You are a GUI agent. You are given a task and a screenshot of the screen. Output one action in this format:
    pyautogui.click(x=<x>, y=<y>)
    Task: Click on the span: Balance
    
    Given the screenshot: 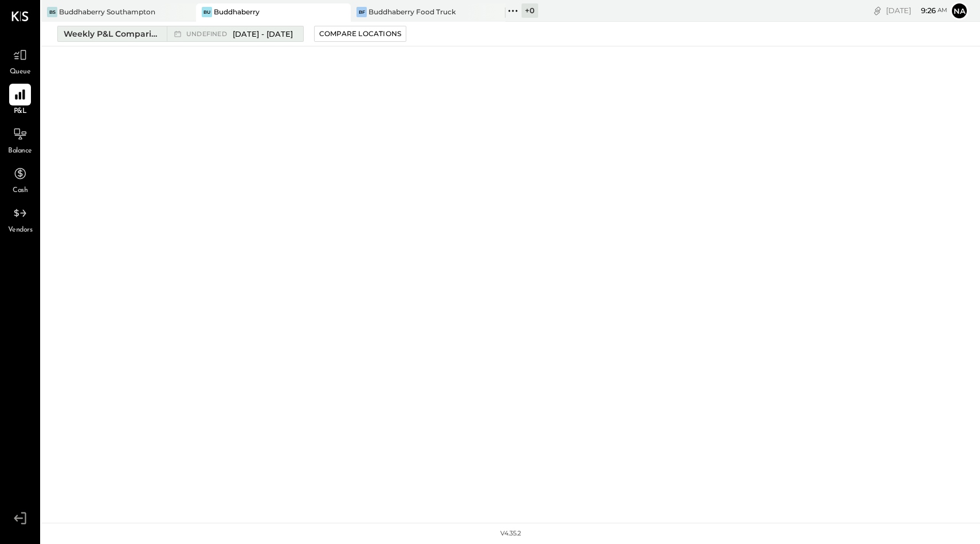 What is the action you would take?
    pyautogui.click(x=20, y=151)
    